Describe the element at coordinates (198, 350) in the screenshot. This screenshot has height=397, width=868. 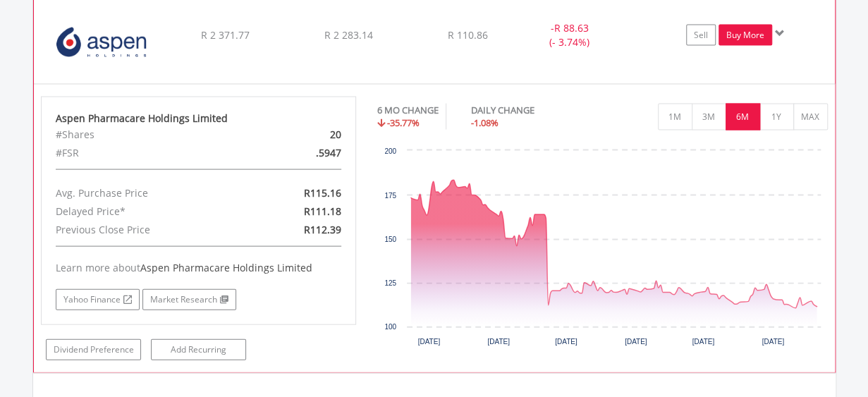
I see `a: Add Recurring` at that location.